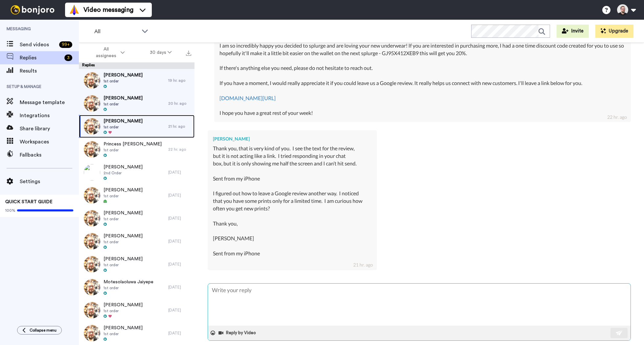 This screenshot has height=345, width=644. Describe the element at coordinates (180, 104) in the screenshot. I see `div: 20 hr. ago` at that location.